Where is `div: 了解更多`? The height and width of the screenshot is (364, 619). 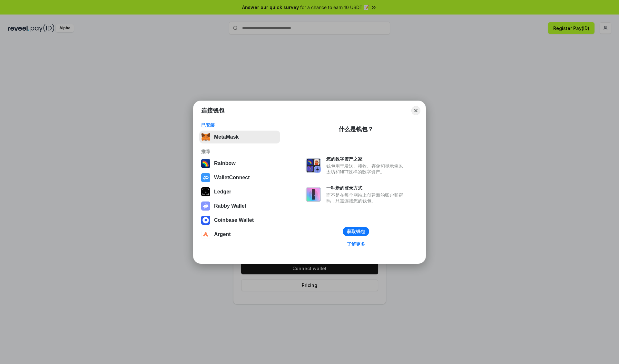 div: 了解更多 is located at coordinates (356, 244).